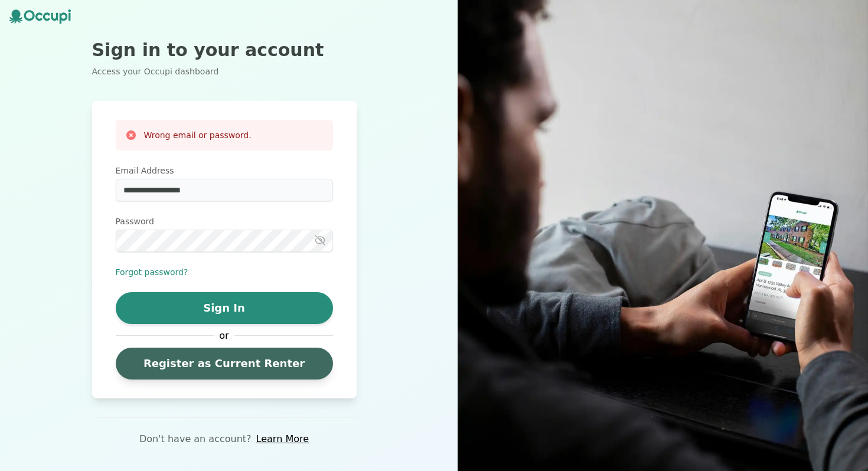  What do you see at coordinates (225, 71) in the screenshot?
I see `p: Access your Occupi dashboard` at bounding box center [225, 71].